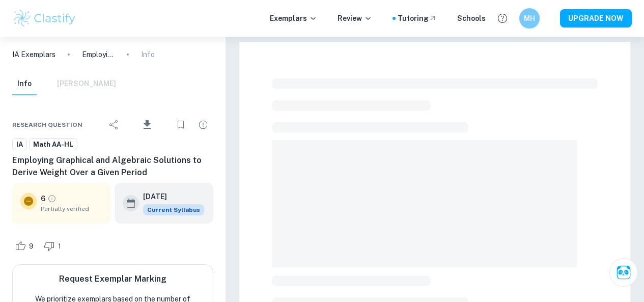  What do you see at coordinates (113, 167) in the screenshot?
I see `h6: Employing Graphical and Algebraic Solutions to Derive Weight Over a Given Period` at bounding box center [113, 167].